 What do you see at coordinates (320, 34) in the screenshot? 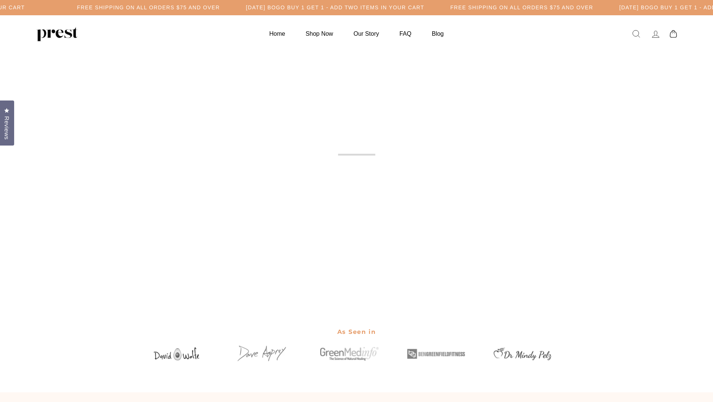
I see `a: Shop Now` at bounding box center [320, 34].